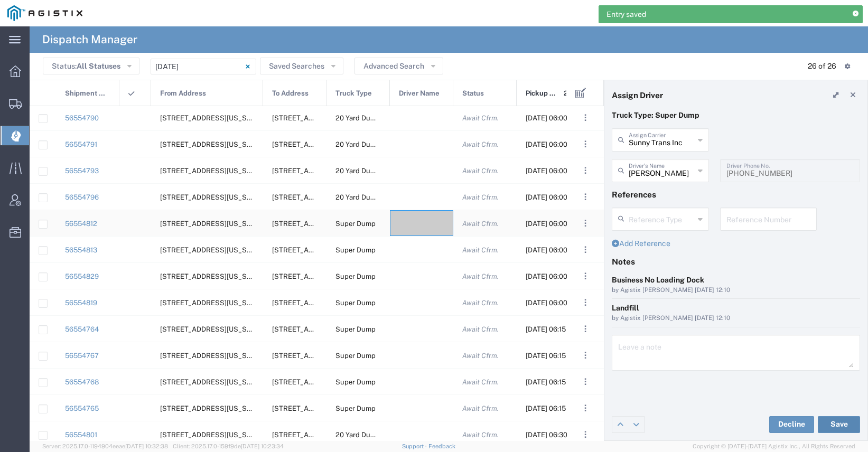 This screenshot has height=452, width=868. I want to click on a: 56554768, so click(82, 382).